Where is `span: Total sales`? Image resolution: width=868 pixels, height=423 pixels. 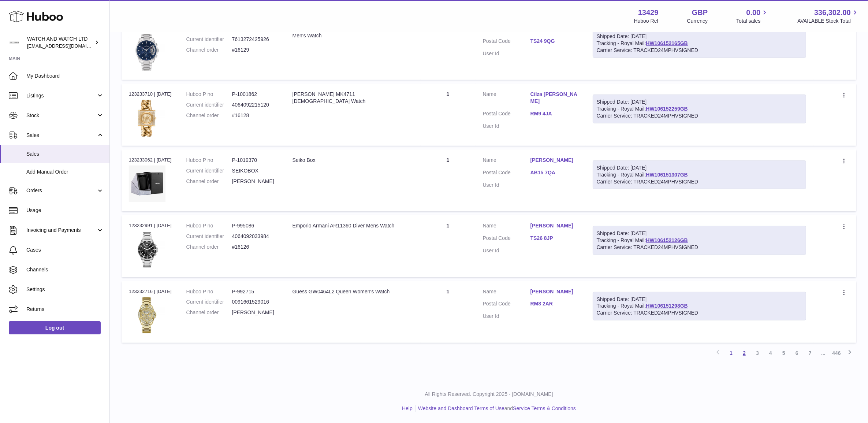 span: Total sales is located at coordinates (752, 21).